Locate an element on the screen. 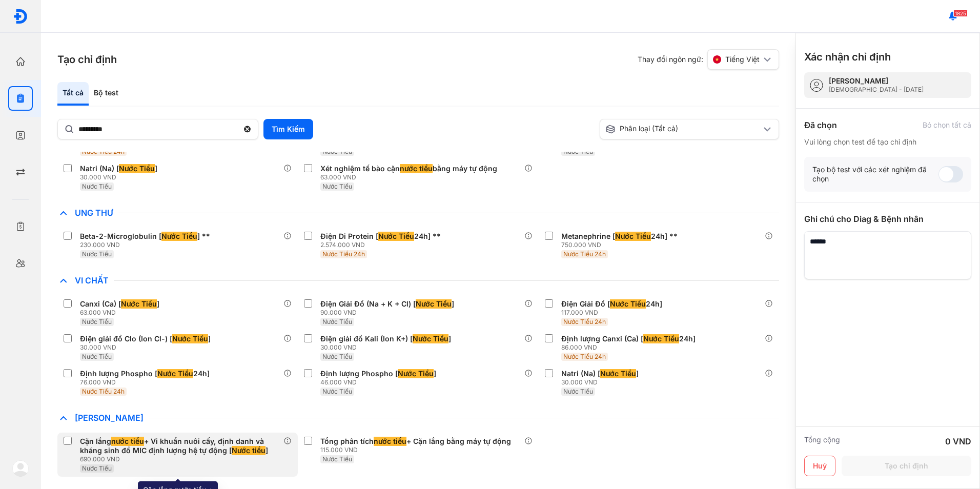  div: Phân loại (Tất cả) is located at coordinates (683, 129).